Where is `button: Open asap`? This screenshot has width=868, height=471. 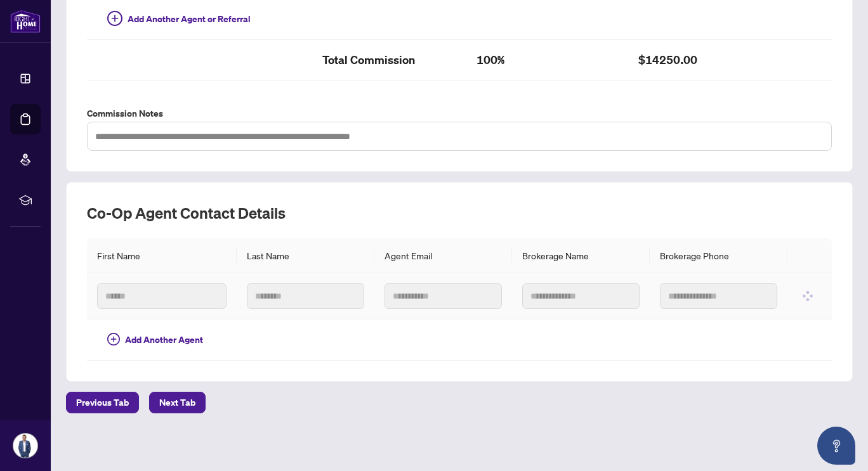 button: Open asap is located at coordinates (836, 446).